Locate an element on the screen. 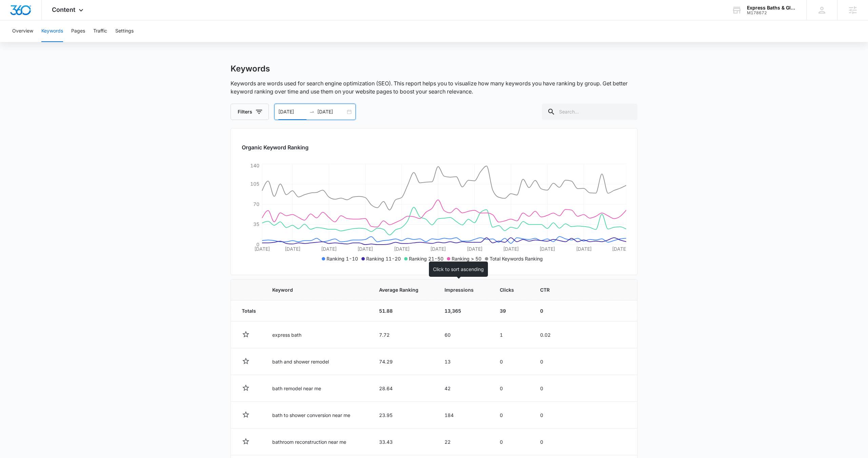 The image size is (868, 458). input: Start date is located at coordinates (292, 112).